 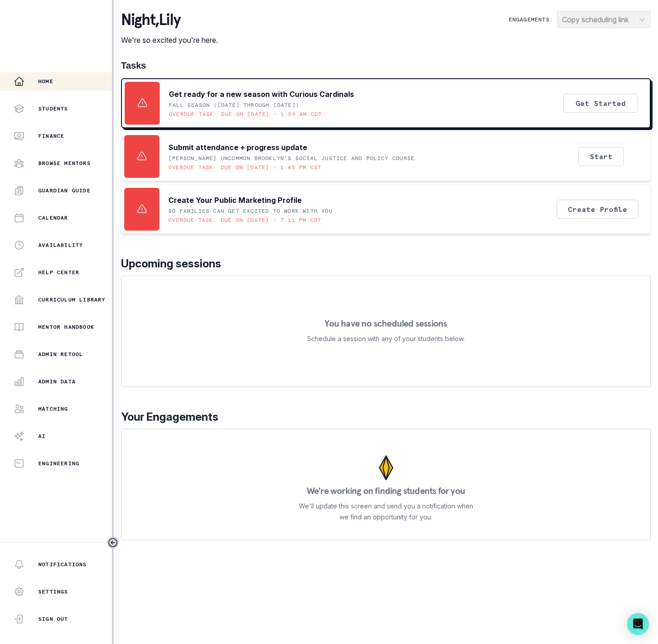 What do you see at coordinates (53, 619) in the screenshot?
I see `p: Sign Out` at bounding box center [53, 619].